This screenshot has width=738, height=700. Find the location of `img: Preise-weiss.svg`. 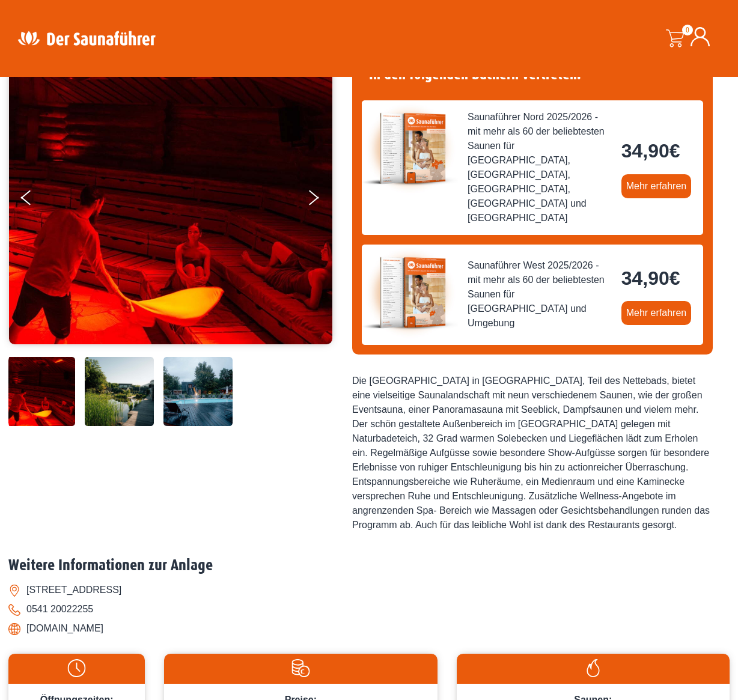

img: Preise-weiss.svg is located at coordinates (300, 668).